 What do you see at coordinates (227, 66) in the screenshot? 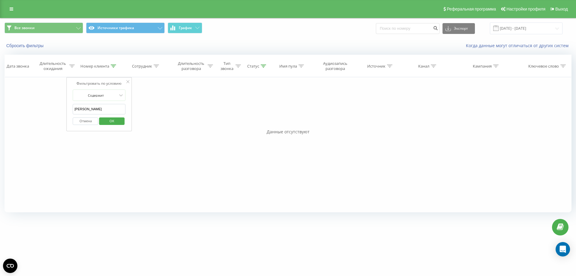
I see `div: Тип звонка` at bounding box center [227, 66].